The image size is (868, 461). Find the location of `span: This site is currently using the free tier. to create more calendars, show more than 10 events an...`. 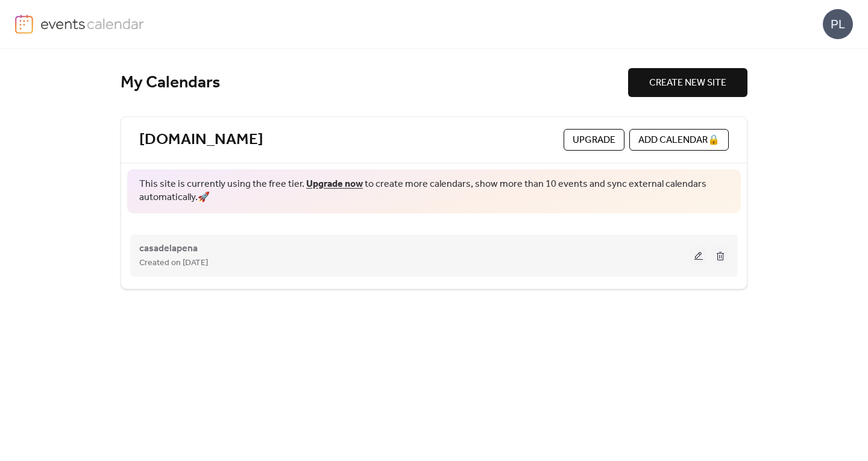

span: This site is currently using the free tier. to create more calendars, show more than 10 events an... is located at coordinates (434, 191).